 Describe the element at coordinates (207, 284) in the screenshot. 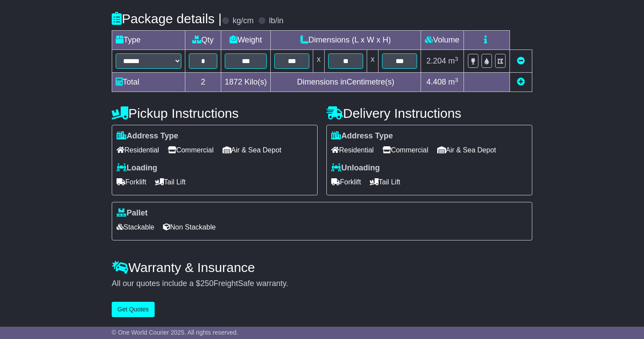

I see `span: 250` at that location.